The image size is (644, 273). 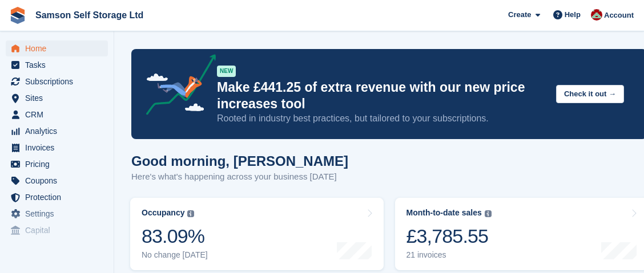 I want to click on span: Tasks, so click(x=60, y=65).